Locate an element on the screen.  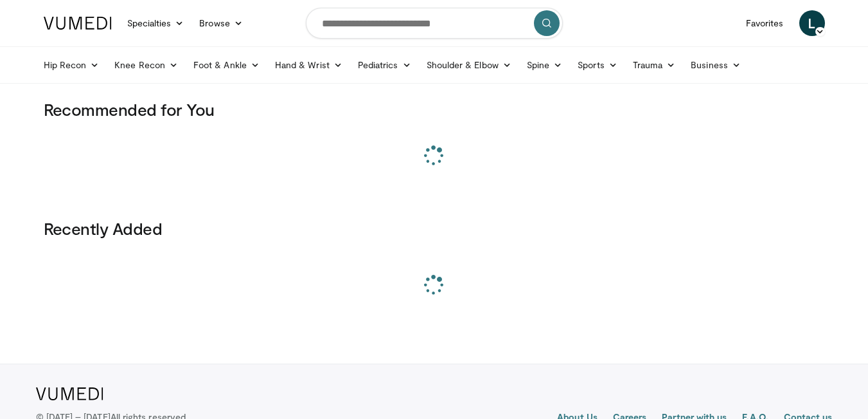
a: Specialties is located at coordinates (155, 23).